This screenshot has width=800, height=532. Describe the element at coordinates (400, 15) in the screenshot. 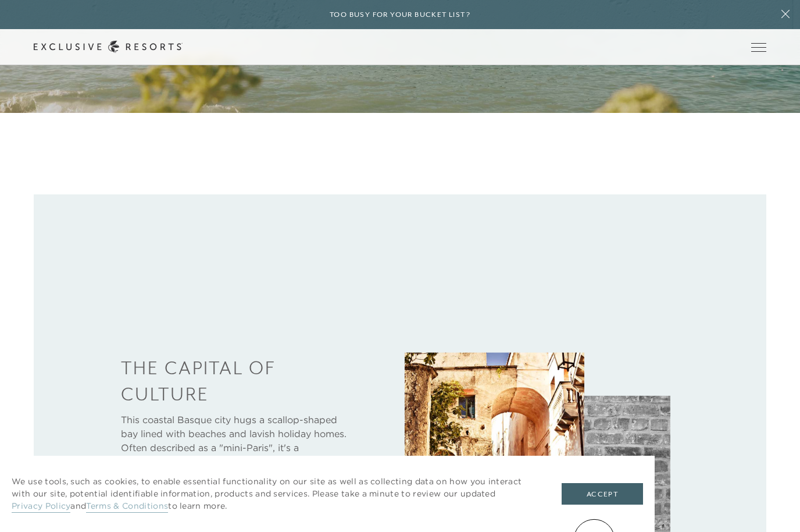

I see `h6: Too busy for your bucket list?` at that location.